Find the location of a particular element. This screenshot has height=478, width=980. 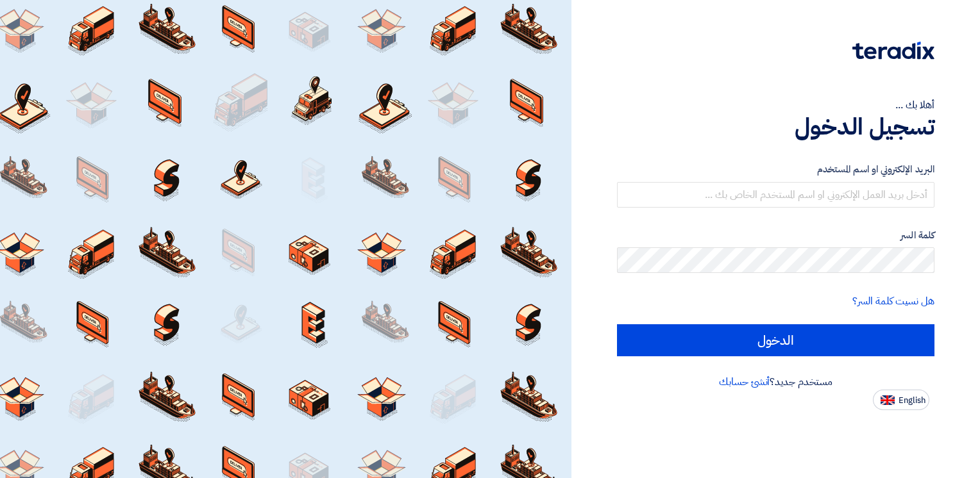

img: Teradix logo is located at coordinates (894, 51).